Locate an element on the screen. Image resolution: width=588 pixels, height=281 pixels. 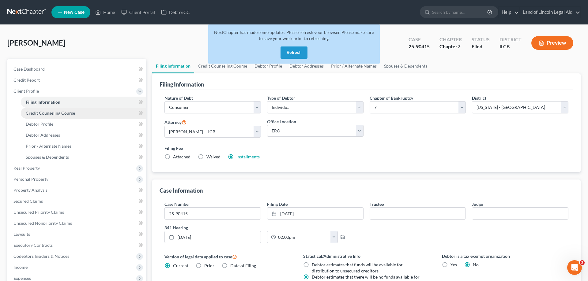
span: No is located at coordinates (476, 265).